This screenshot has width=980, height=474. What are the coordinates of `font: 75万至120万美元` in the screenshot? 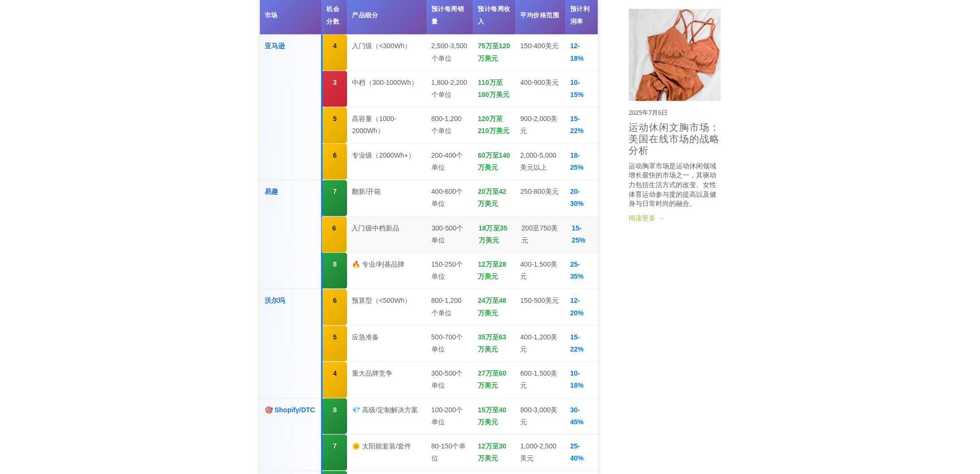 It's located at (494, 52).